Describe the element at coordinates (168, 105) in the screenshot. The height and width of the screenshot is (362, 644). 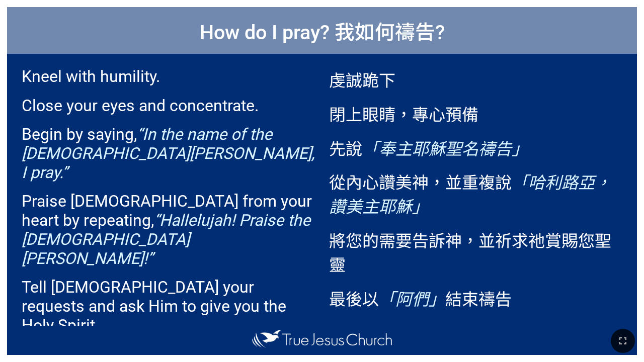
I see `p: Close your eyes and concentrate.` at that location.